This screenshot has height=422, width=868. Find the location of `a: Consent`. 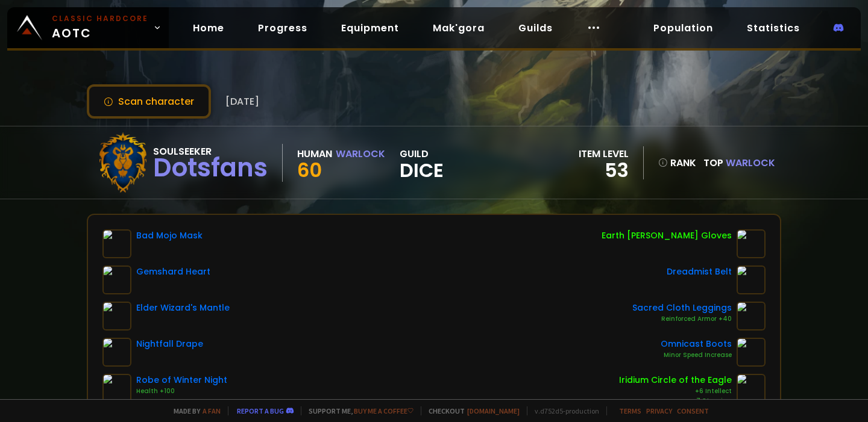

a: Consent is located at coordinates (692, 411).